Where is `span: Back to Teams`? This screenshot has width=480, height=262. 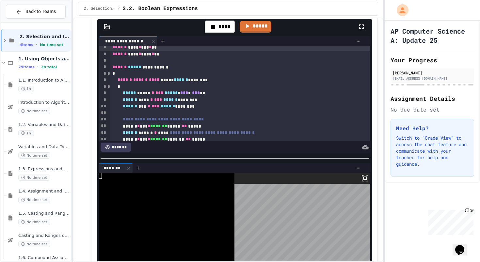
span: Back to Teams is located at coordinates (40, 11).